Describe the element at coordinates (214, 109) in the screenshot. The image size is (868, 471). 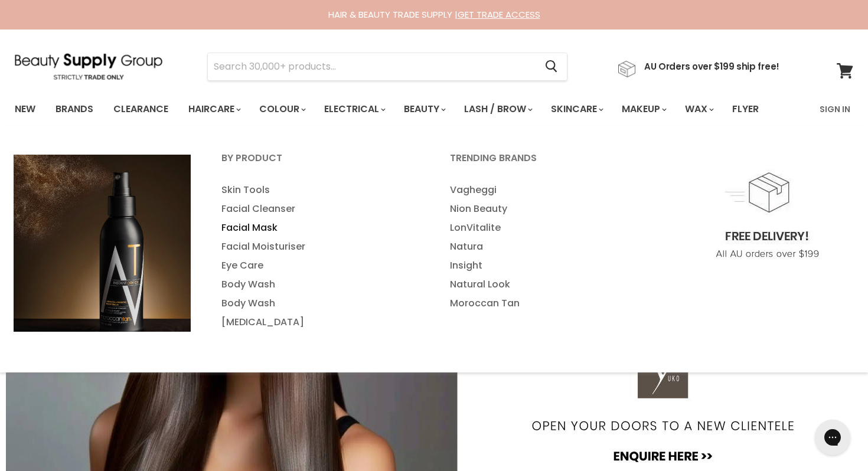
I see `a: Haircare` at that location.